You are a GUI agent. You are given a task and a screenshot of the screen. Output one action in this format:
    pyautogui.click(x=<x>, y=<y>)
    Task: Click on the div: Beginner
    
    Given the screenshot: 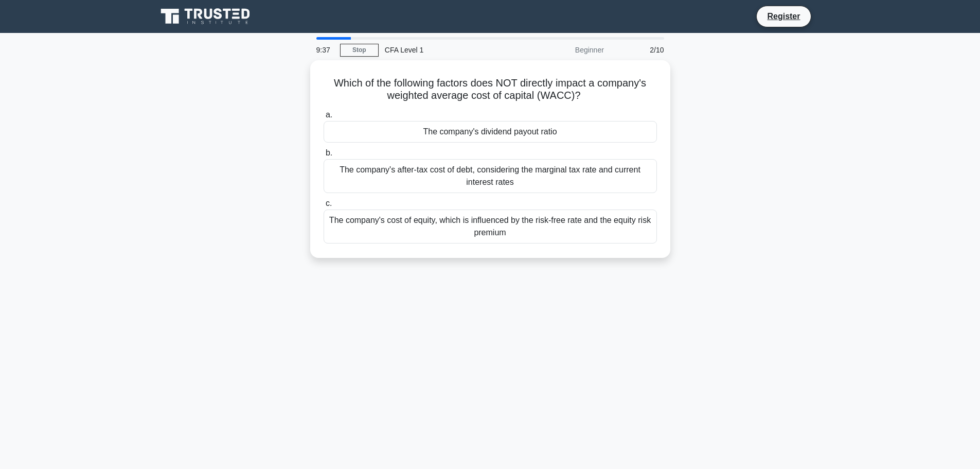 What is the action you would take?
    pyautogui.click(x=565, y=50)
    